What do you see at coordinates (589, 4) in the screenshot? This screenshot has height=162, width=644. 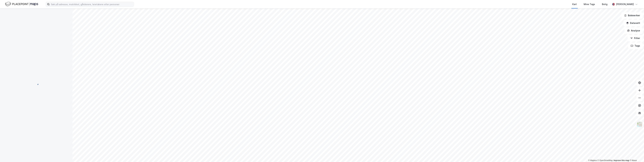 I see `div: Mine Tags` at bounding box center [589, 4].